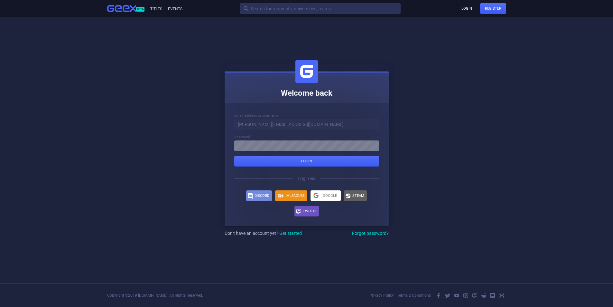 This screenshot has height=307, width=613. Describe the element at coordinates (307, 178) in the screenshot. I see `div: Login via` at that location.